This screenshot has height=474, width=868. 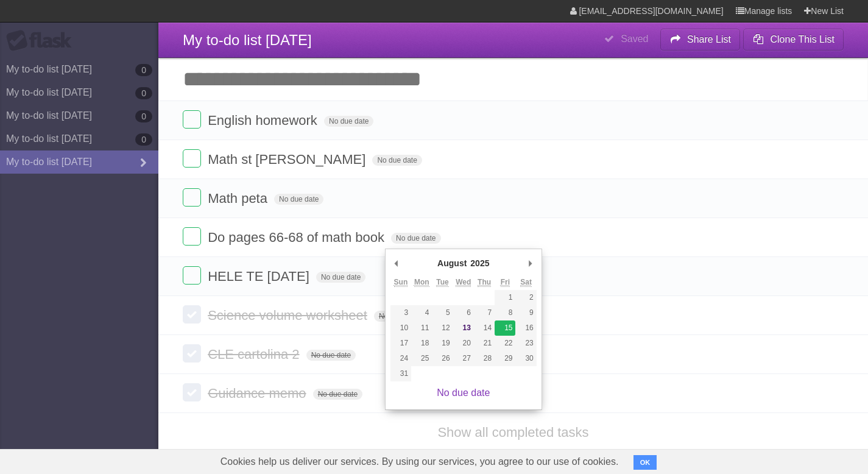 What do you see at coordinates (464, 328) in the screenshot?
I see `button: 13` at bounding box center [464, 328].